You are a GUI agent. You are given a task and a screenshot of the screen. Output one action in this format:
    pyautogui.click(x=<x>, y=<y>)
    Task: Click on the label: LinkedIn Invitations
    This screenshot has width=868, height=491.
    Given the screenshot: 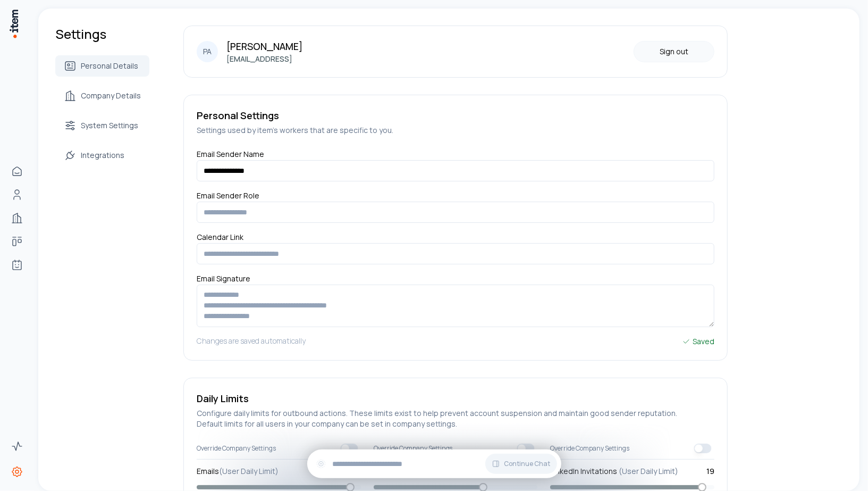 What is the action you would take?
    pyautogui.click(x=614, y=471)
    